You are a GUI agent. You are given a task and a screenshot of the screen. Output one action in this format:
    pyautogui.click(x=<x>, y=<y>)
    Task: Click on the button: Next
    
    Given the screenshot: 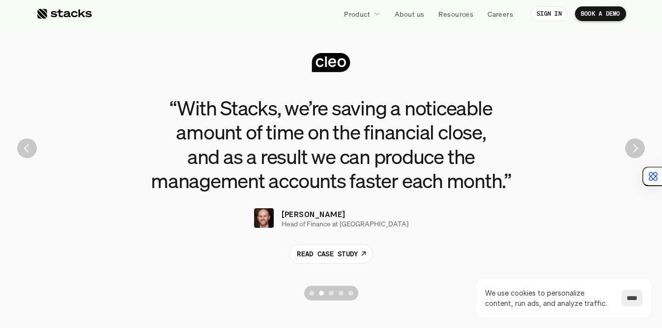 What is the action you would take?
    pyautogui.click(x=635, y=148)
    